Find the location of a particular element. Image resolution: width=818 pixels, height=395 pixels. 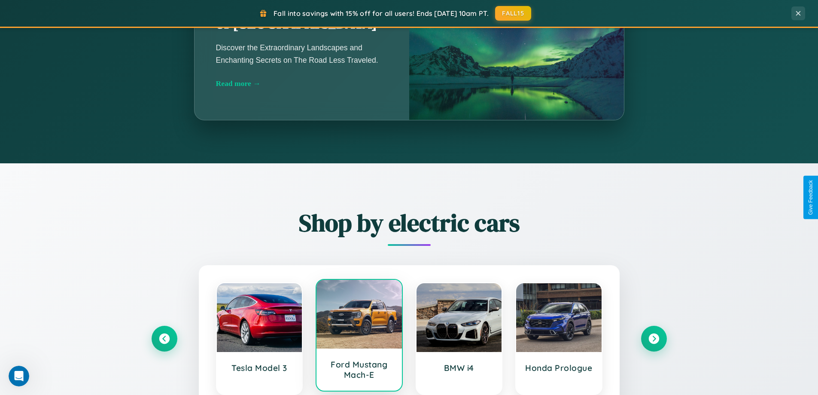

h2: Shop by electric cars is located at coordinates (409, 223).